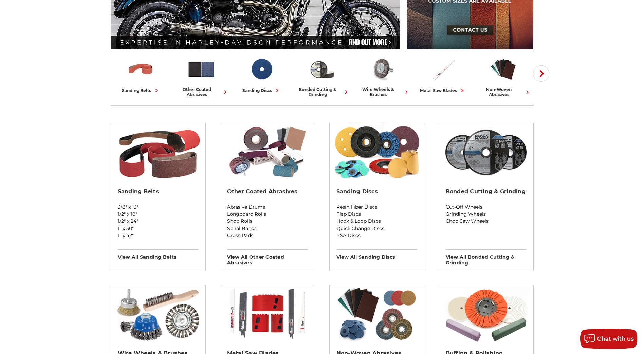 The width and height of the screenshot is (644, 354). What do you see at coordinates (267, 235) in the screenshot?
I see `a: Cross Pads` at bounding box center [267, 235].